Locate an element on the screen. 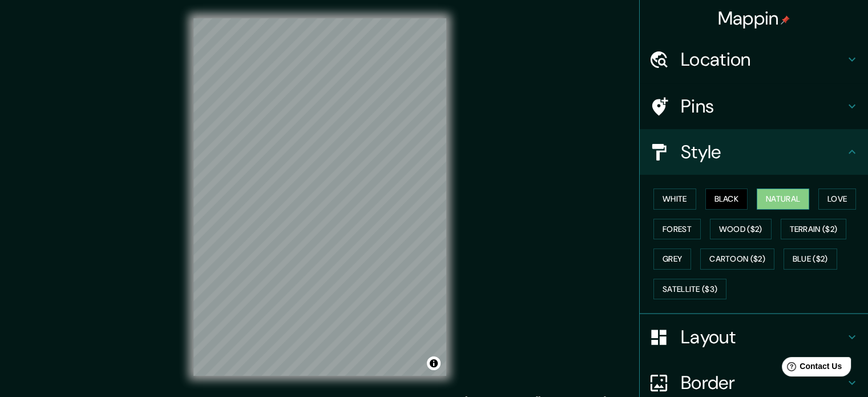  button: Blue ($2) is located at coordinates (811, 259).